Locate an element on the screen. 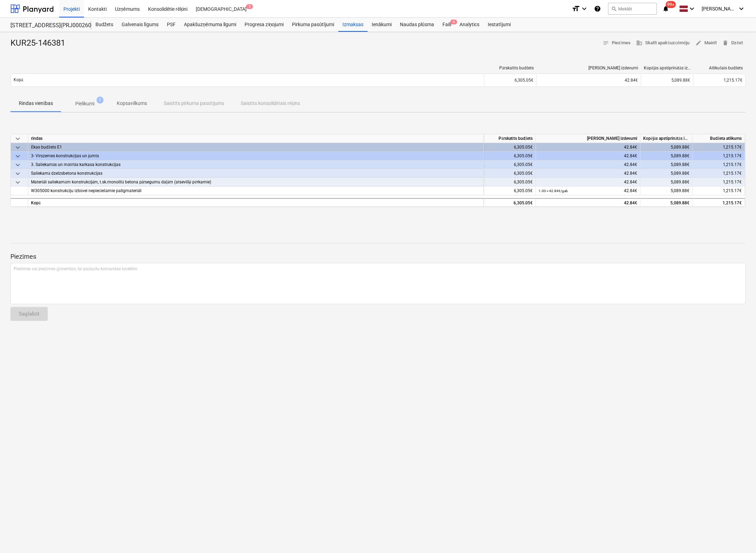  span: Skatīt apakšuzņēmēju is located at coordinates (663, 43).